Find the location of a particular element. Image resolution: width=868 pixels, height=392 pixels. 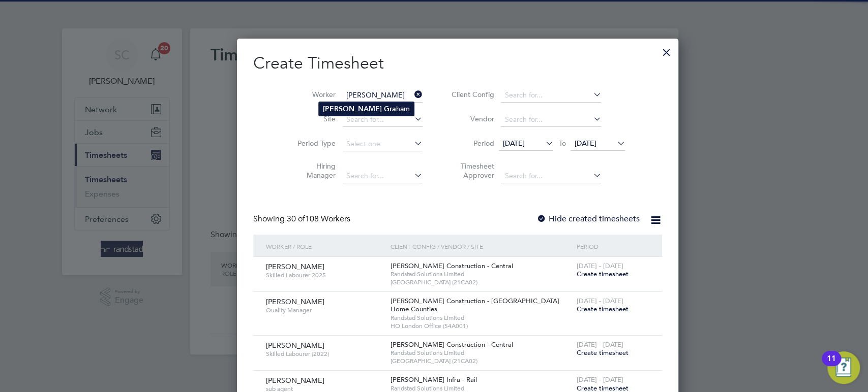

input: Select one is located at coordinates (382, 144).